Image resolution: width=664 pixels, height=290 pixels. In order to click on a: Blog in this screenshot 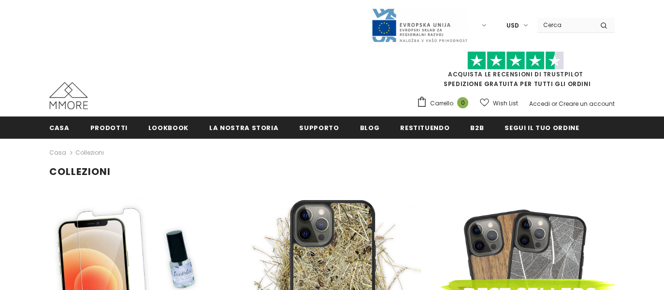, I will do `click(370, 127)`.